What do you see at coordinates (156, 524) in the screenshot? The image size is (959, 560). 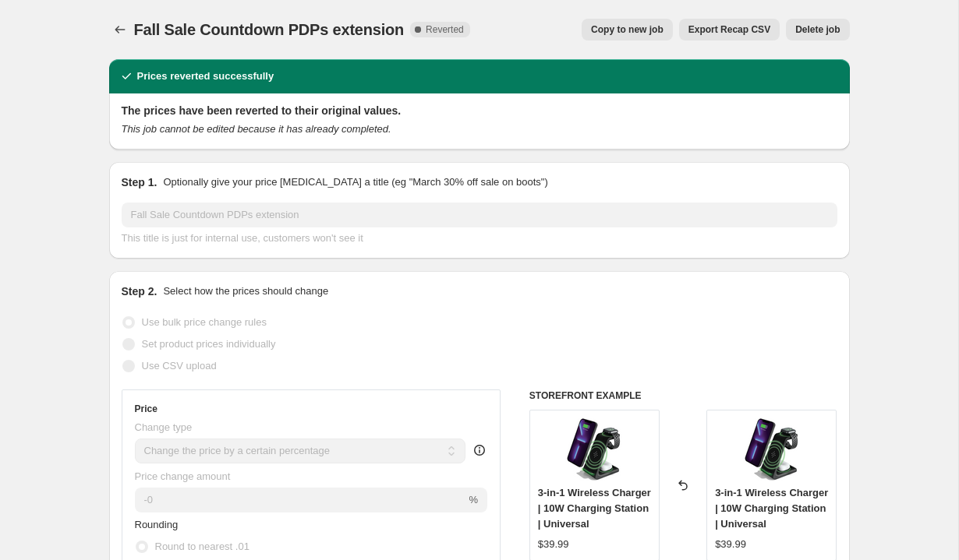 I see `span: Rounding` at bounding box center [156, 524].